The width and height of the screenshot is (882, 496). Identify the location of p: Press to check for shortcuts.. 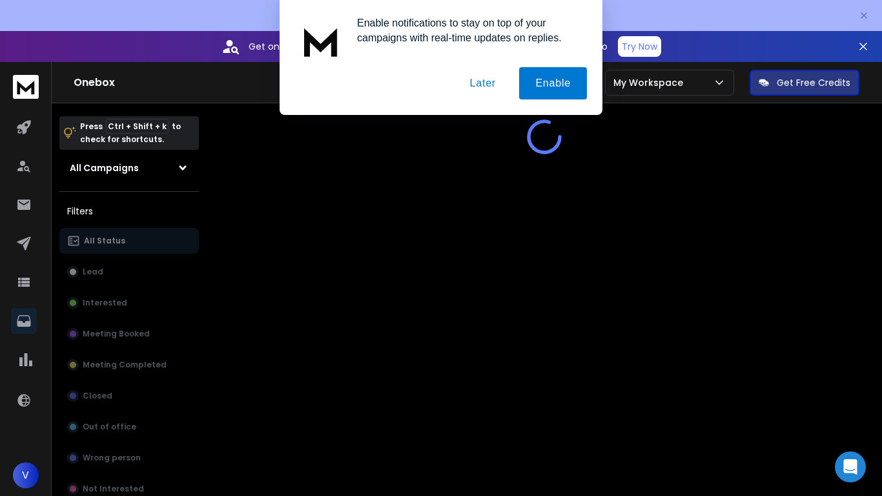
(130, 133).